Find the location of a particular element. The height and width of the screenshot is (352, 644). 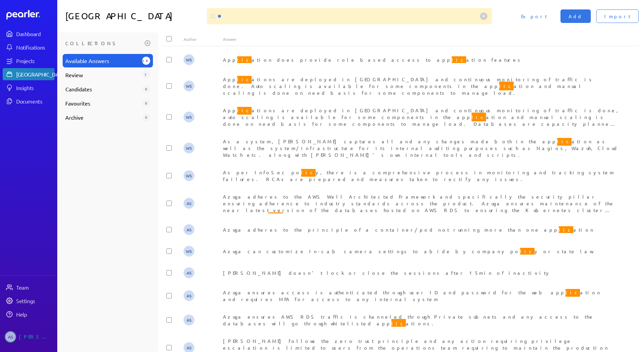

span: Azuga adheres to the AWS Well Architected Framework and specifically the security pillar ensuring... is located at coordinates (419, 210).